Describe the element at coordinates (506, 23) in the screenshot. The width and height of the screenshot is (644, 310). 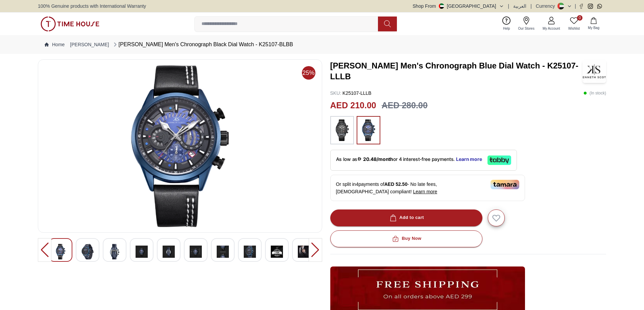
I see `a: Help` at that location.